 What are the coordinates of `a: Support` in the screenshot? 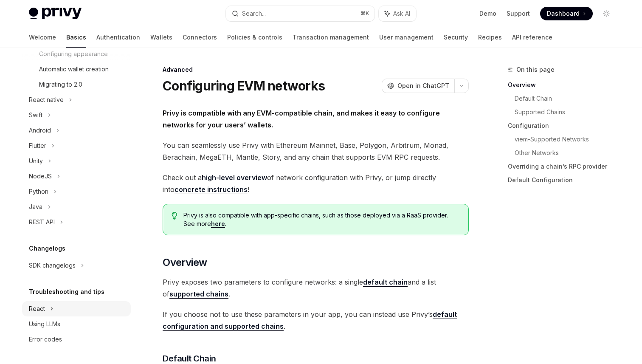 It's located at (518, 14).